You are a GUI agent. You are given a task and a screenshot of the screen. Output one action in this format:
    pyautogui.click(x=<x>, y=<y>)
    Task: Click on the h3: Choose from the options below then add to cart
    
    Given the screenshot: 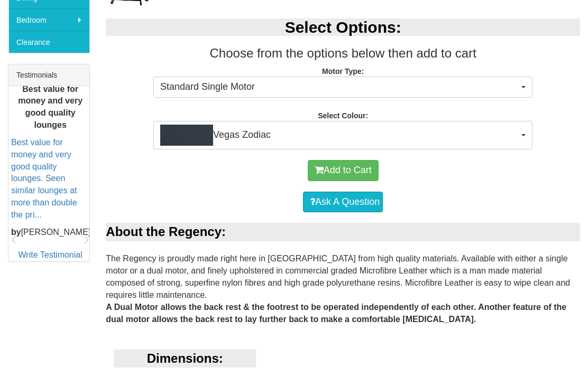 What is the action you would take?
    pyautogui.click(x=342, y=54)
    